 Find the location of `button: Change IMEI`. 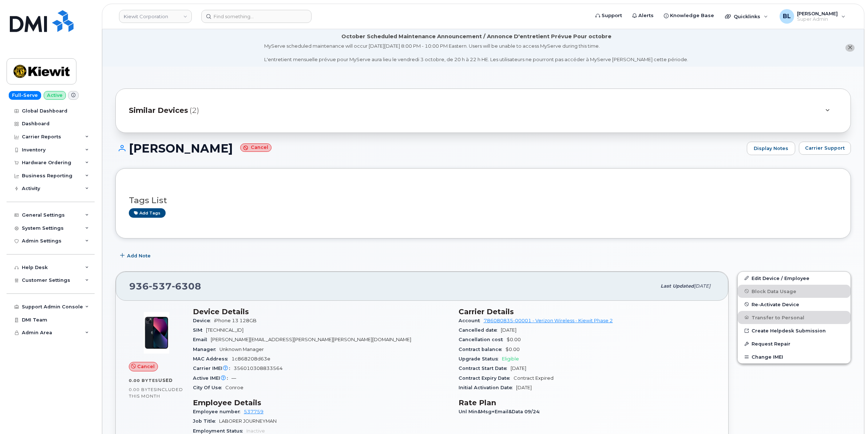

button: Change IMEI is located at coordinates (794, 357).